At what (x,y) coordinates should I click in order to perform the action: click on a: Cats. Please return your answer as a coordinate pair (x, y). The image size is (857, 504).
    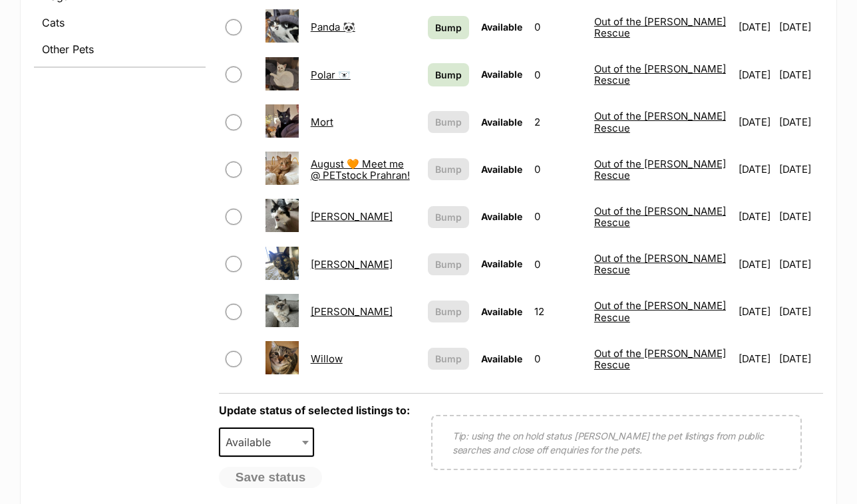
    Looking at the image, I should click on (120, 22).